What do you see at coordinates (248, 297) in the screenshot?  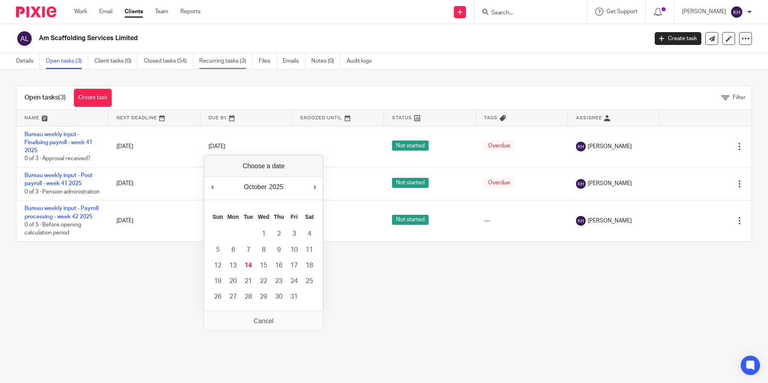 I see `button: 28` at bounding box center [248, 297].